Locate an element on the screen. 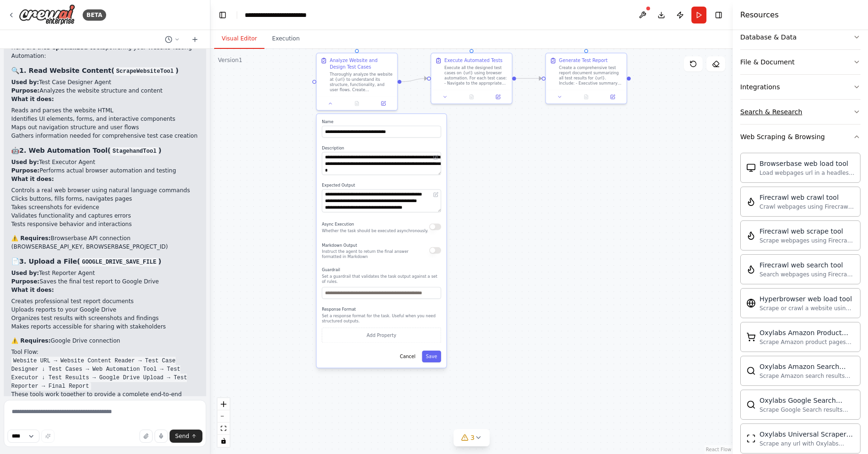 This screenshot has height=454, width=868. button: zoom in is located at coordinates (224, 404).